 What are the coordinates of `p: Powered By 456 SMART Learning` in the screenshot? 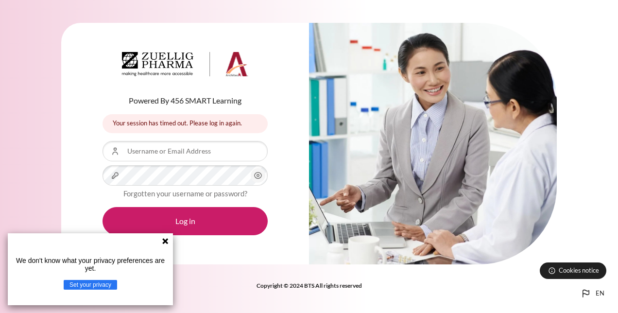 It's located at (185, 101).